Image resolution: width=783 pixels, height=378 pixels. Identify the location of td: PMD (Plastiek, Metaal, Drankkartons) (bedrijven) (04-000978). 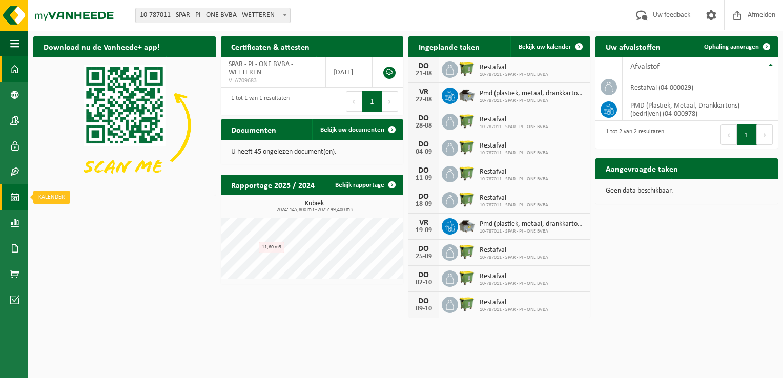
(700, 110).